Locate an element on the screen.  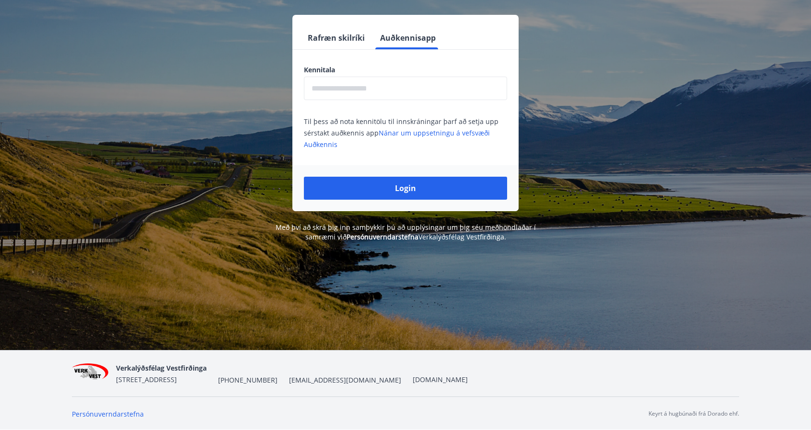
label: Kennitala is located at coordinates (405, 70).